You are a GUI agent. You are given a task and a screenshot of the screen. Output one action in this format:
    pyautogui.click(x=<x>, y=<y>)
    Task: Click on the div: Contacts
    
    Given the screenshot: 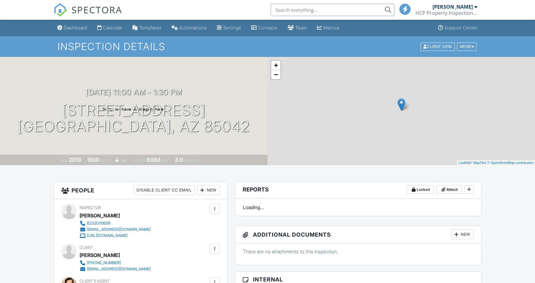 What is the action you would take?
    pyautogui.click(x=268, y=28)
    